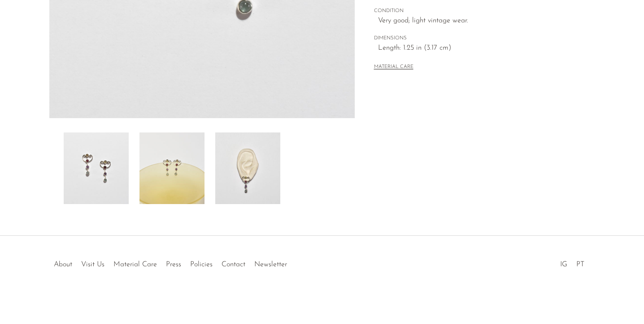 Image resolution: width=644 pixels, height=324 pixels. Describe the element at coordinates (170, 263) in the screenshot. I see `ul: Quick links` at that location.